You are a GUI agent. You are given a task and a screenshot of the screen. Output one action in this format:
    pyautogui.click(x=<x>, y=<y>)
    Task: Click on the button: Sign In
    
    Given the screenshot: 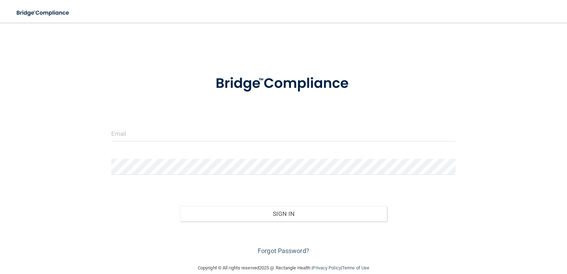 What is the action you would take?
    pyautogui.click(x=283, y=214)
    